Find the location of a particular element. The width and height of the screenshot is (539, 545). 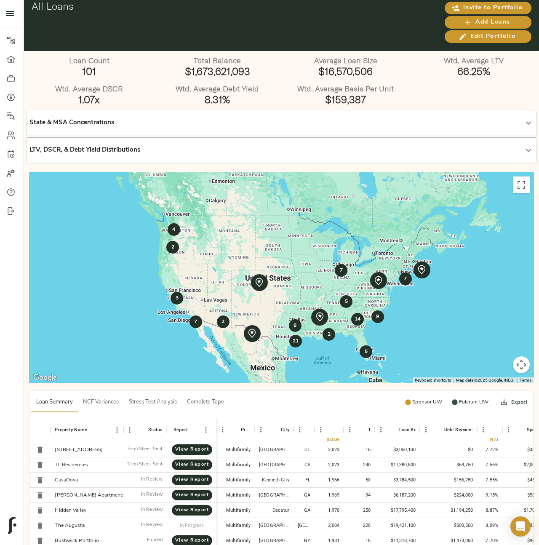

a: Hidden Valley is located at coordinates (70, 510).